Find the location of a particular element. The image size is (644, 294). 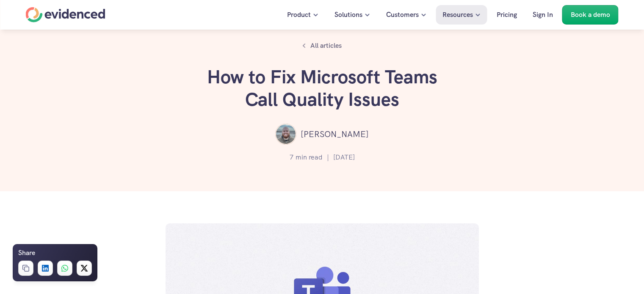

p: Pricing is located at coordinates (507, 15).